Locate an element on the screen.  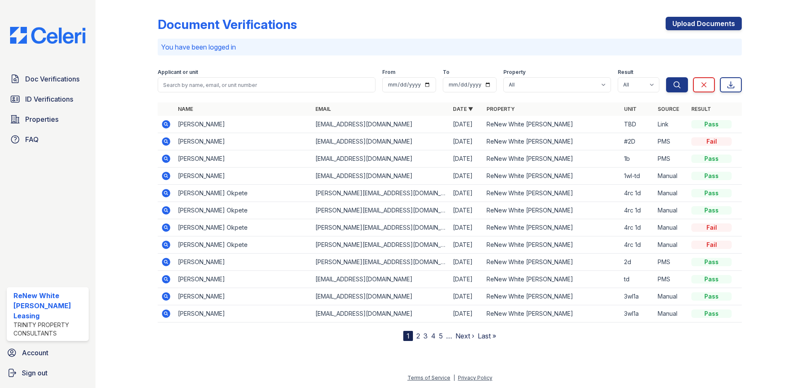
span: Sign out is located at coordinates (34, 373).